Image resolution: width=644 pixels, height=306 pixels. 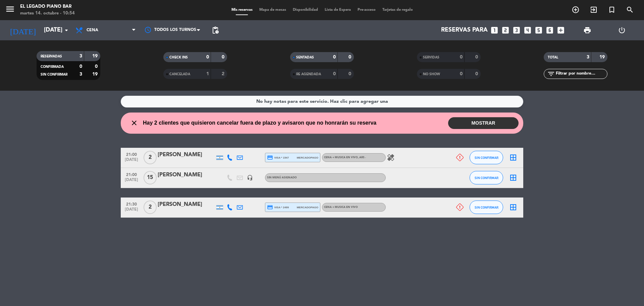 I want to click on span: CHECK INS, so click(x=179, y=57).